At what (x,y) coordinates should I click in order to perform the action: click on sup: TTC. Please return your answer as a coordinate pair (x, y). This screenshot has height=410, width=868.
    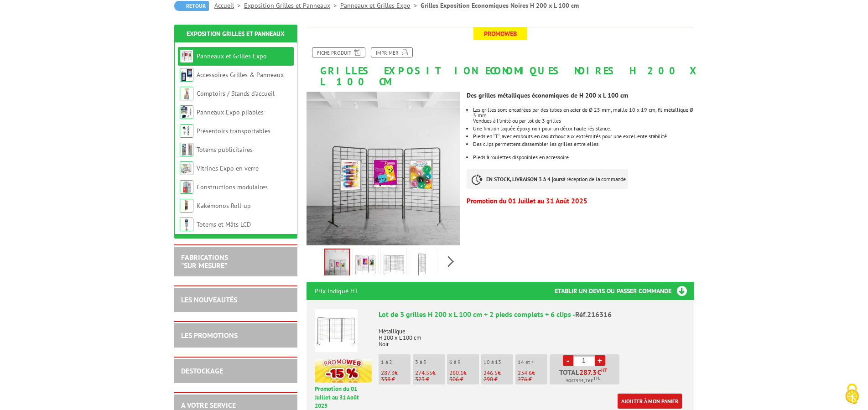
    Looking at the image, I should click on (597, 378).